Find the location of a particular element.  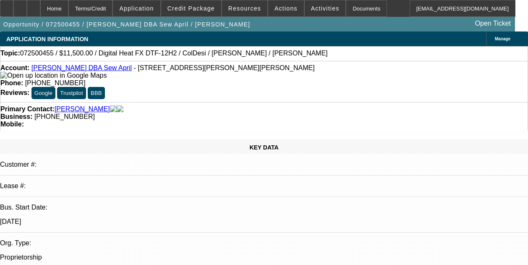

button: BBB is located at coordinates (96, 93).